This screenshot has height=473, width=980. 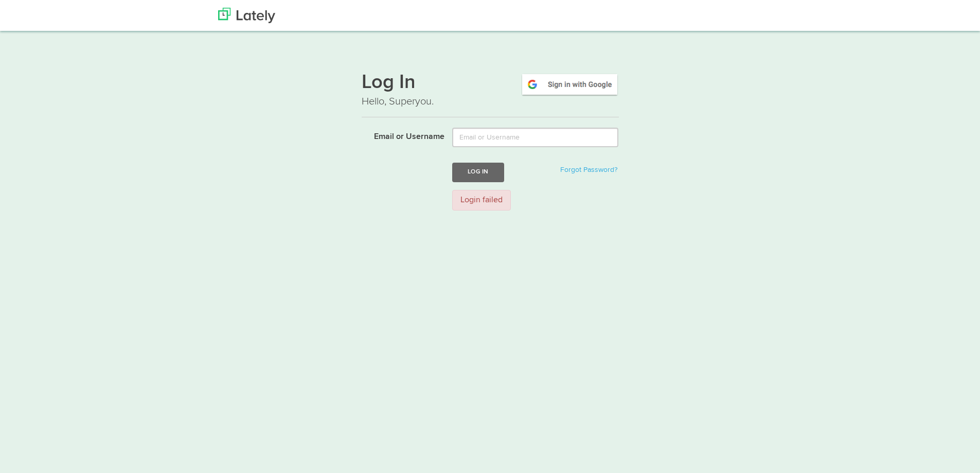 I want to click on input: Email or Username, so click(x=535, y=137).